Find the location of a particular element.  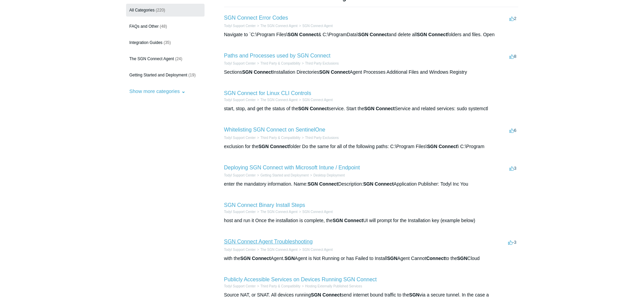

span: -3 is located at coordinates (512, 242).